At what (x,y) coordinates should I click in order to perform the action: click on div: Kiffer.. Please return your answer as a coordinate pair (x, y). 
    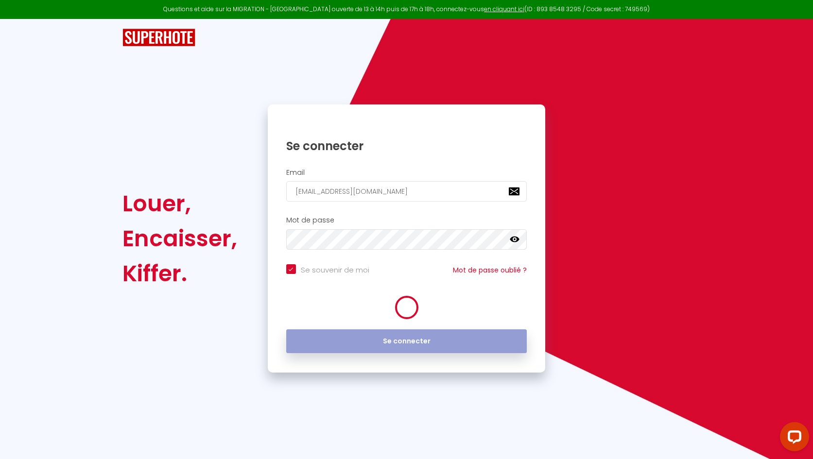
    Looking at the image, I should click on (180, 274).